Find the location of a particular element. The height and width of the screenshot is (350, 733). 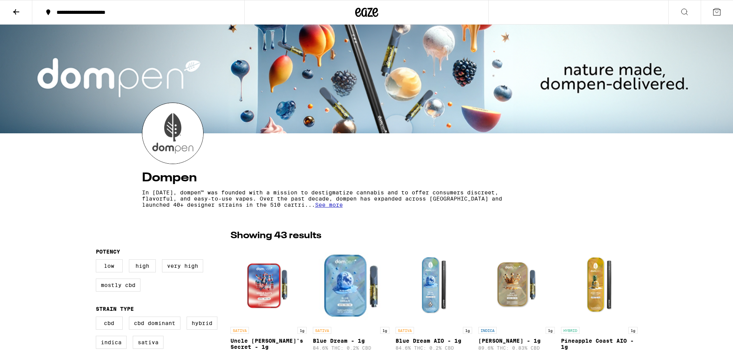

p: INDICA is located at coordinates (487, 331).